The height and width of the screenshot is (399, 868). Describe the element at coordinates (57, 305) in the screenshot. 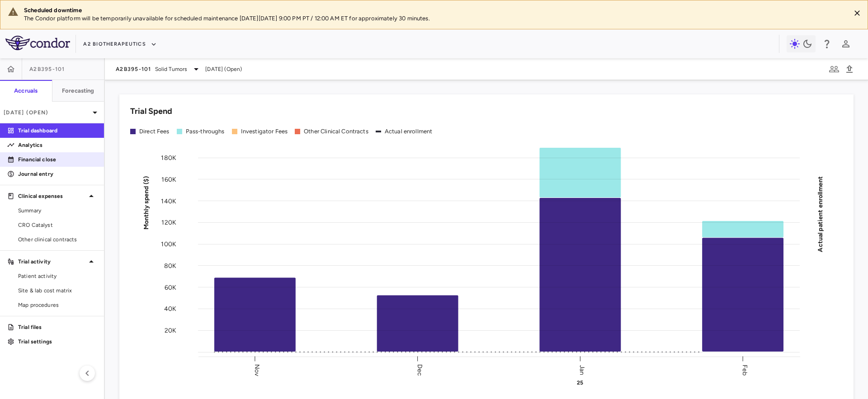

I see `span: Map procedures` at that location.